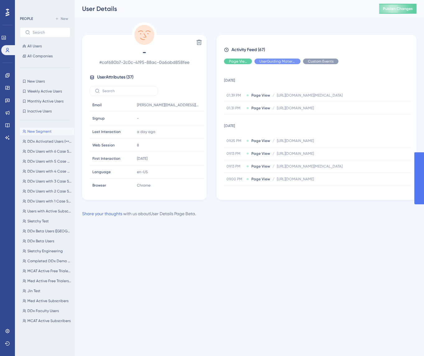  What do you see at coordinates (47, 151) in the screenshot?
I see `button: DDx Users with 6 Case Starts` at bounding box center [47, 151].